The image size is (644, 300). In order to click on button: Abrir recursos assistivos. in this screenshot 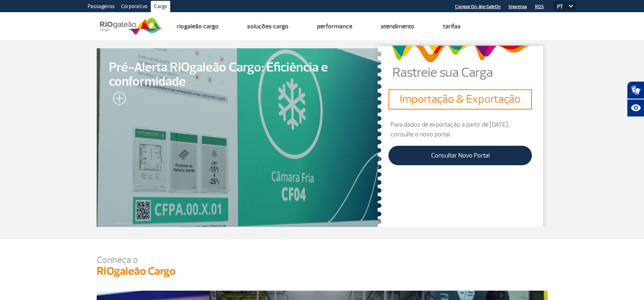, I will do `click(635, 108)`.